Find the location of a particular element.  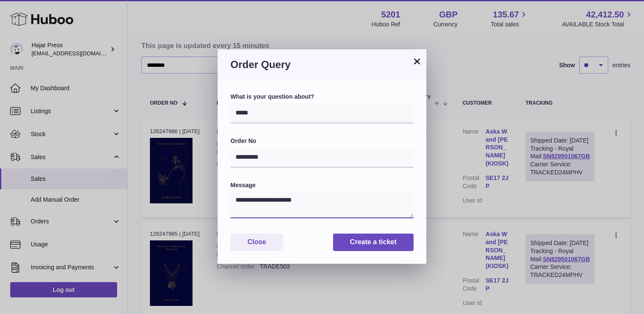

label: What is your question about? is located at coordinates (322, 97).